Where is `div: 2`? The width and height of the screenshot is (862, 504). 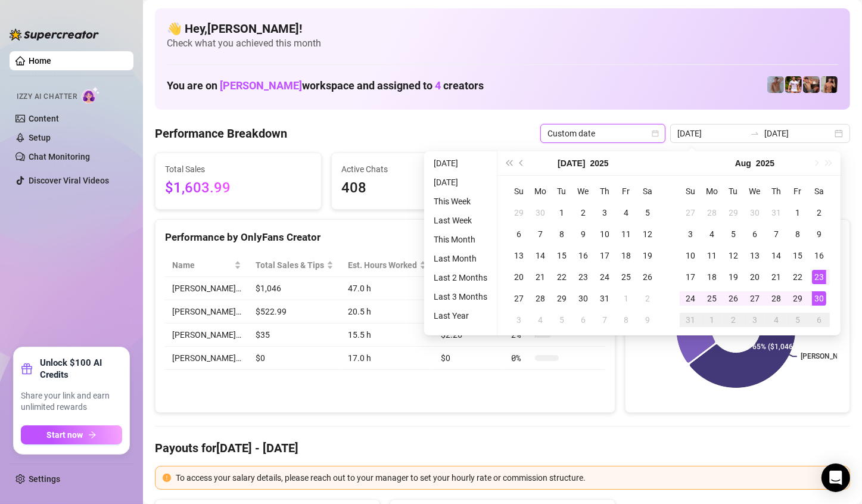 div: 2 is located at coordinates (648, 298).